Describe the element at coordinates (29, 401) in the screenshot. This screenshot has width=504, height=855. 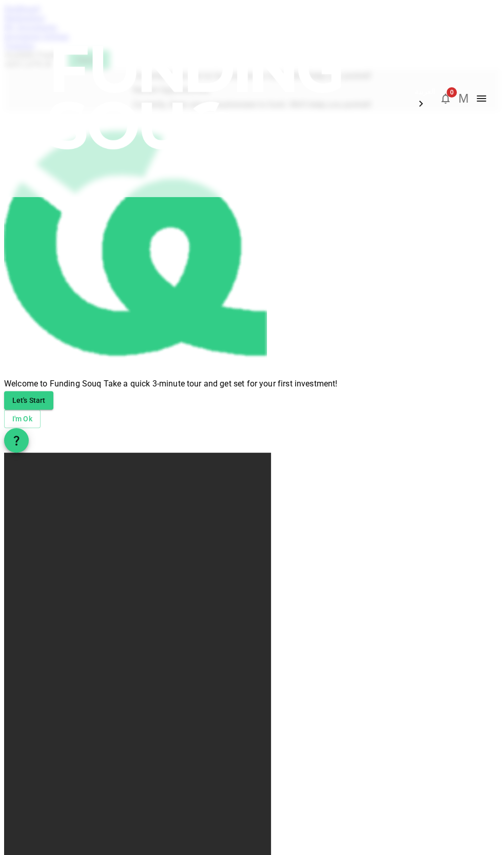
I see `button: Let's Start` at that location.